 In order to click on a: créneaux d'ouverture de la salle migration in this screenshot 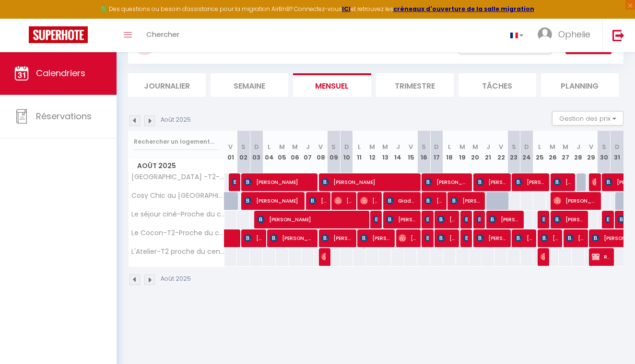, I will do `click(463, 8)`.